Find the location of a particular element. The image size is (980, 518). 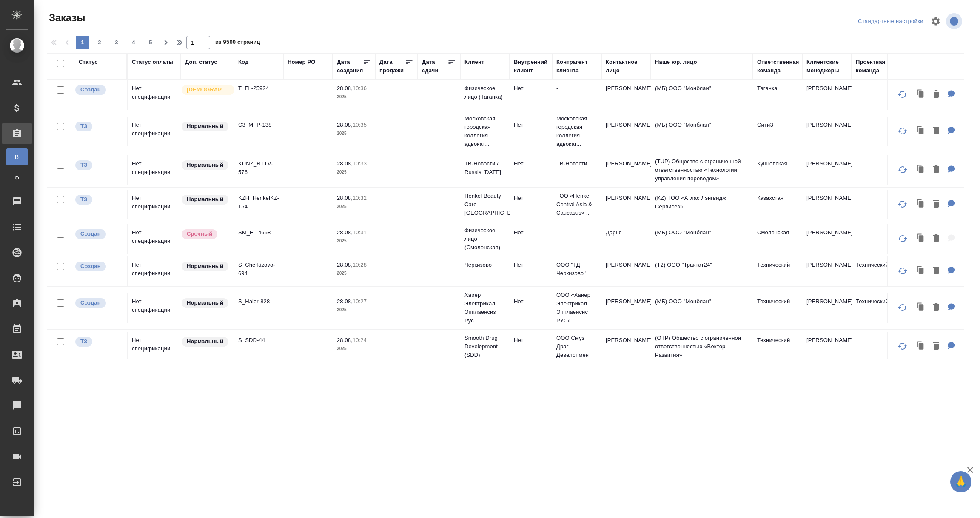

div: Выставляется автоматически, если на указанный объем услуг необходимо больше времени в стандартном... is located at coordinates (205, 234).